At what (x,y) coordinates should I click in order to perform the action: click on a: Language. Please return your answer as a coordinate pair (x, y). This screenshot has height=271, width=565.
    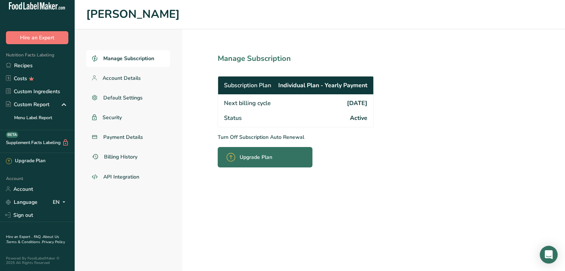
    Looking at the image, I should click on (22, 202).